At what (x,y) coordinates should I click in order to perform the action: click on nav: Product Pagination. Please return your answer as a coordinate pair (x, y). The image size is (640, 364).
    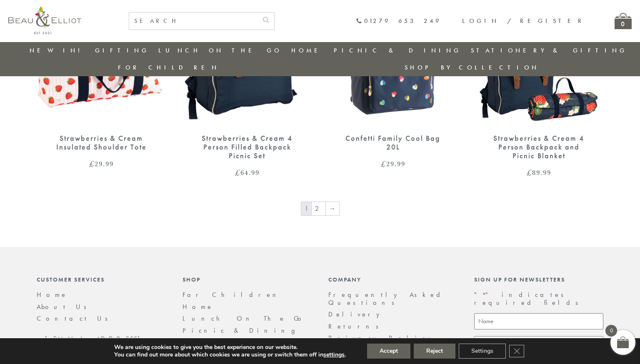
    Looking at the image, I should click on (320, 209).